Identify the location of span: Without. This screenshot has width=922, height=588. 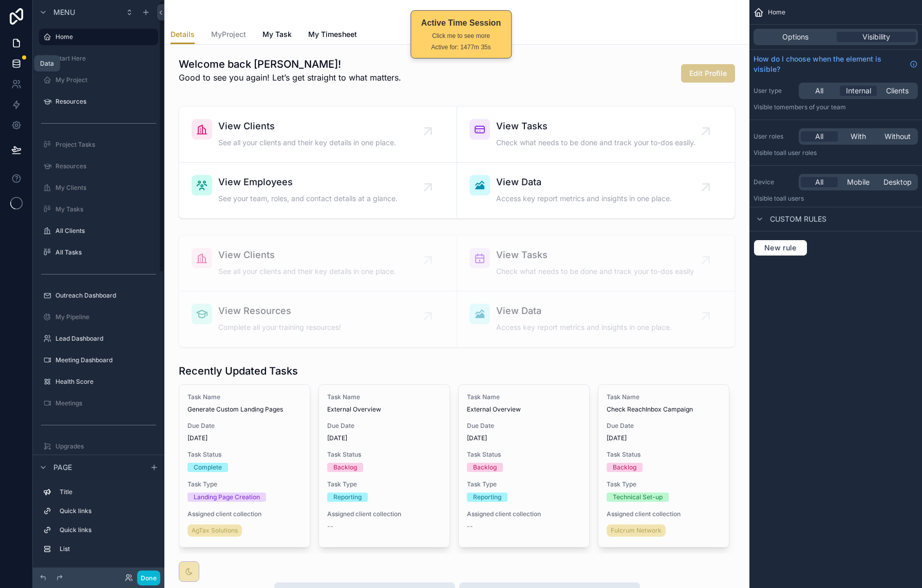
(897, 136).